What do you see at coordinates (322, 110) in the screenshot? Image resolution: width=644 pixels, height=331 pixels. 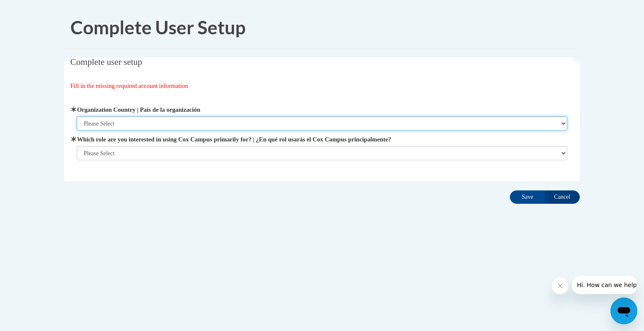 I see `label: Organization Country | País de la organización` at bounding box center [322, 110].